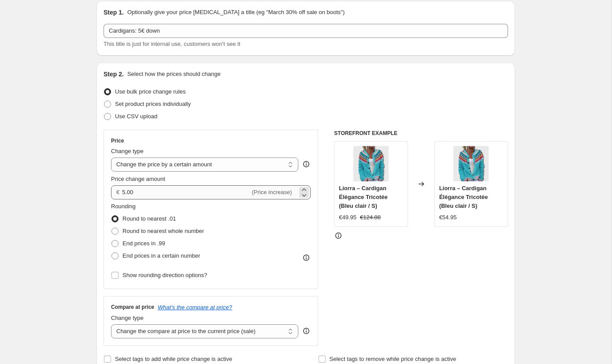 The width and height of the screenshot is (612, 364). Describe the element at coordinates (194, 307) in the screenshot. I see `i: What's the compare at price?` at that location.